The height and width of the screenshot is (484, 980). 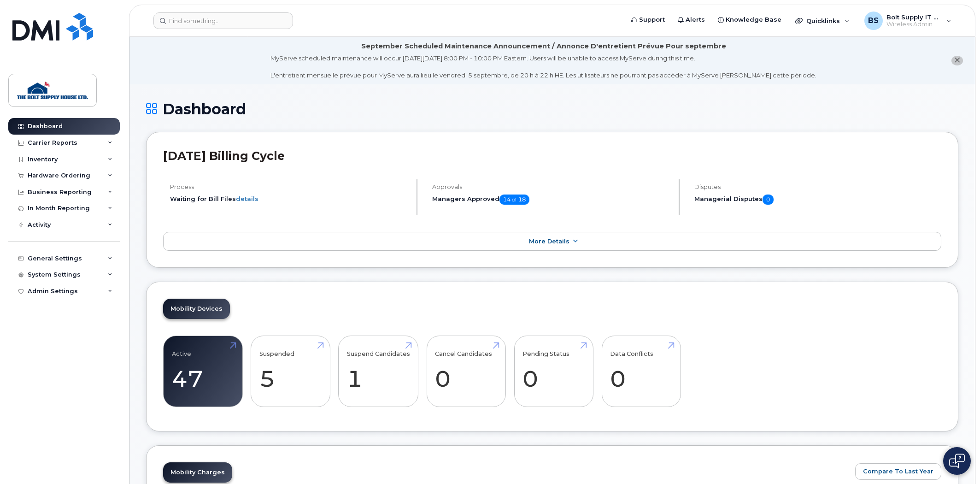 What do you see at coordinates (819, 186) in the screenshot?
I see `h4: Disputes` at bounding box center [819, 186].